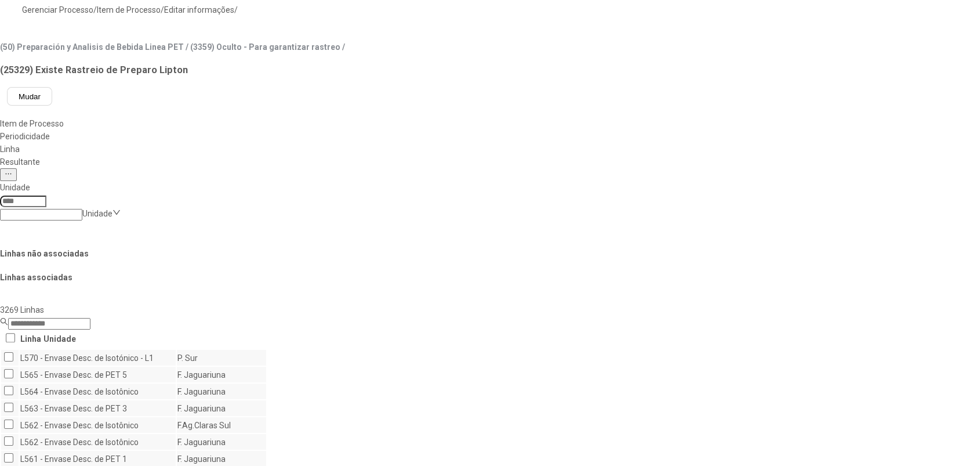 The image size is (980, 466). Describe the element at coordinates (97, 391) in the screenshot. I see `td: L564 - Envase Desc. de Isotônico` at that location.